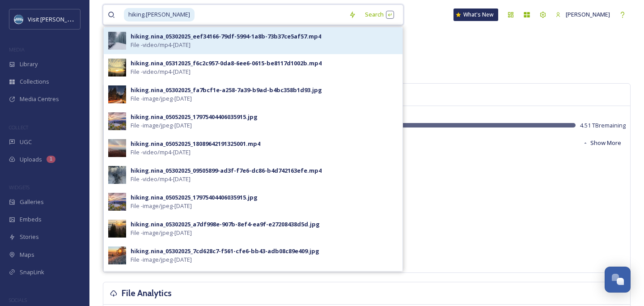  What do you see at coordinates (226, 170) in the screenshot?
I see `div: hiking.nina_05302025_09505899-ad3f-f7e6-dc86-b4d742163efe.mp4` at bounding box center [226, 170].